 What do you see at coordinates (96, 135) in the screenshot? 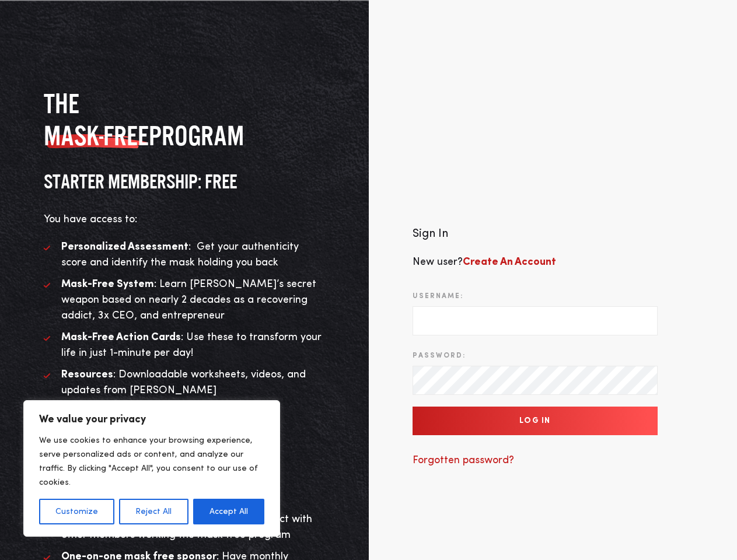
I see `span: MASK-FREE` at bounding box center [96, 135].